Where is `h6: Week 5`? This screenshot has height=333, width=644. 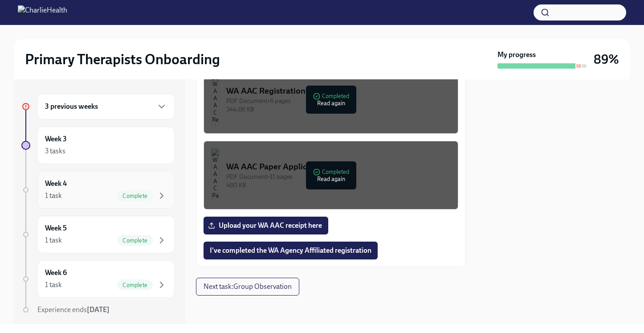
h6: Week 5 is located at coordinates (56, 228).